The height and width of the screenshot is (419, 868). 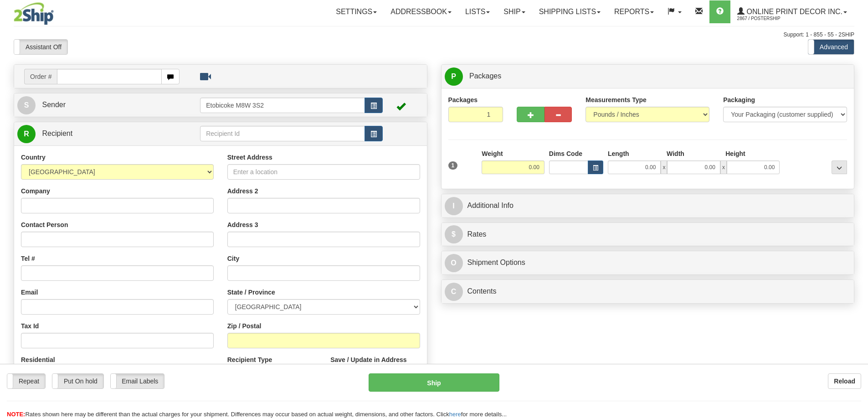 I want to click on span: S, so click(x=26, y=105).